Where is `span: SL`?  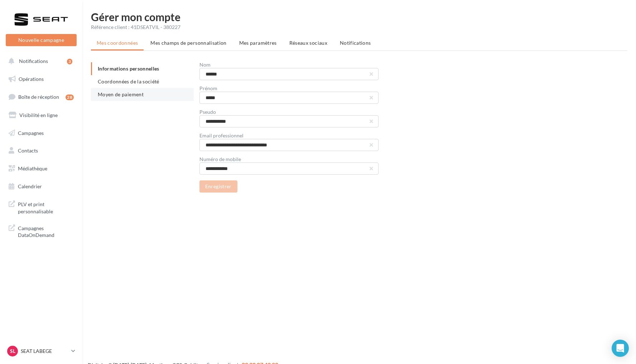 span: SL is located at coordinates (13, 351).